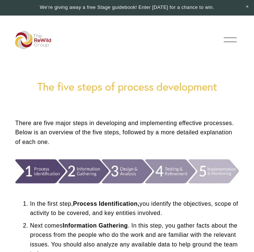 The height and width of the screenshot is (252, 254). I want to click on strong: Information Gathering, so click(95, 225).